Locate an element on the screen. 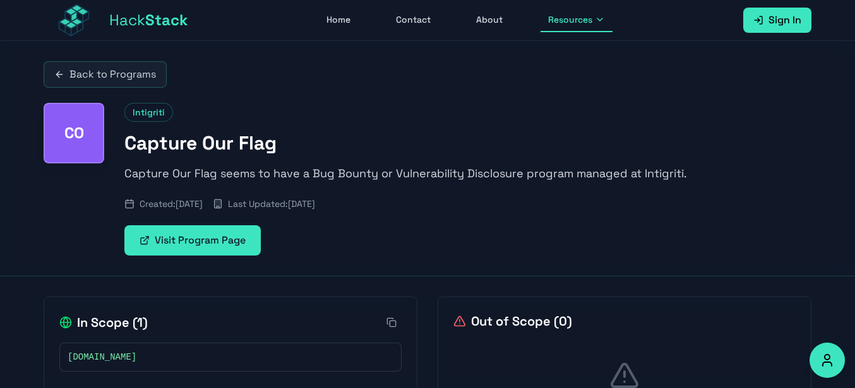 This screenshot has height=388, width=855. a: About is located at coordinates (490, 20).